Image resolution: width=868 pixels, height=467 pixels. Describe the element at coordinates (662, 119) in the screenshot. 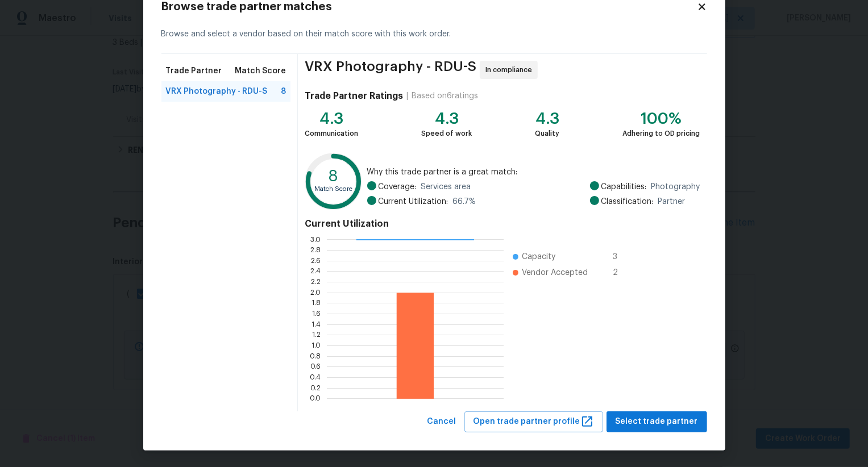

I see `div: 100%` at that location.